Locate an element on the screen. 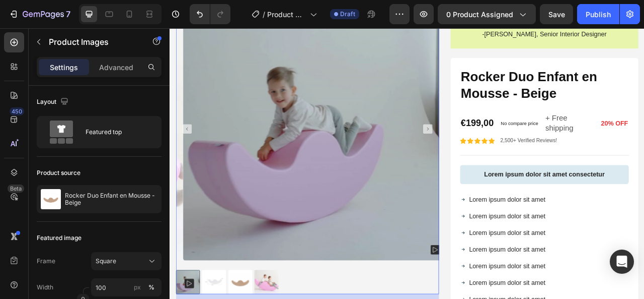 This screenshot has width=644, height=299. p: 7 is located at coordinates (68, 14).